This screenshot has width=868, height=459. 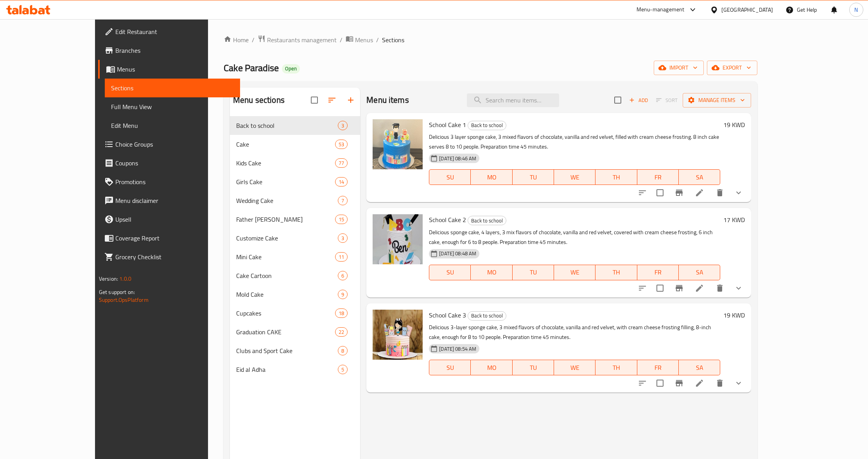 What do you see at coordinates (351, 100) in the screenshot?
I see `button: Add section` at bounding box center [351, 100].